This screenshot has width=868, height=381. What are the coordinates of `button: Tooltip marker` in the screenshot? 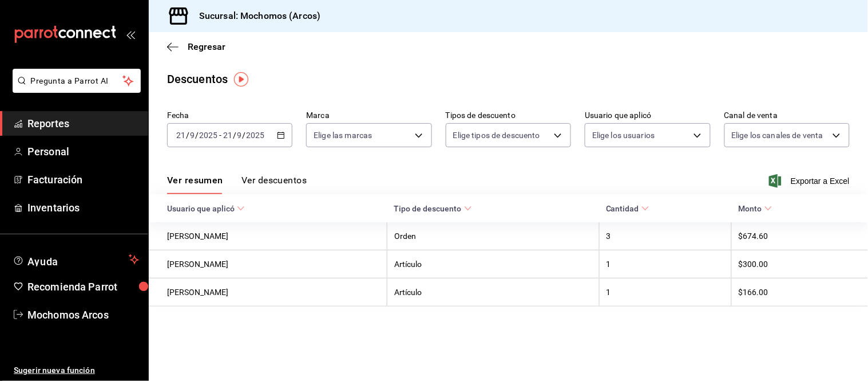 It's located at (241, 79).